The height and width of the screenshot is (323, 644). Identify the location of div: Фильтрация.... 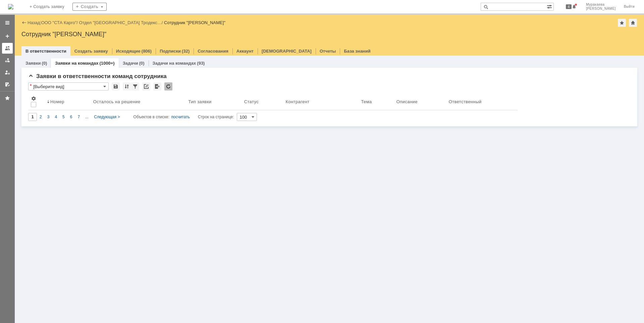
(136, 87).